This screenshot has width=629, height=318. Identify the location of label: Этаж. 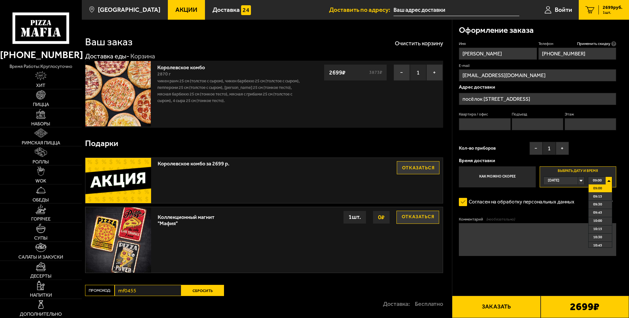
(590, 114).